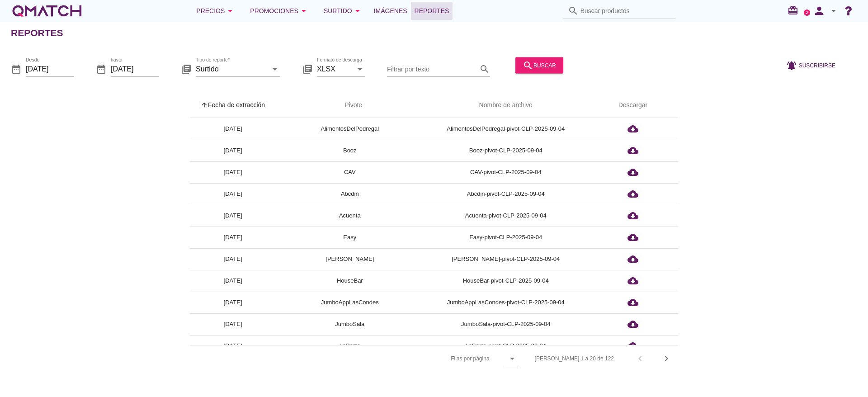  I want to click on th: Fecha de extracción: Sorted ascending. Activate to sort descending., so click(233, 106).